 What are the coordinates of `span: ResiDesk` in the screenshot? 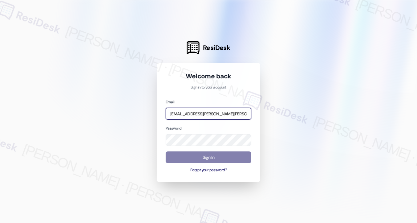 It's located at (217, 48).